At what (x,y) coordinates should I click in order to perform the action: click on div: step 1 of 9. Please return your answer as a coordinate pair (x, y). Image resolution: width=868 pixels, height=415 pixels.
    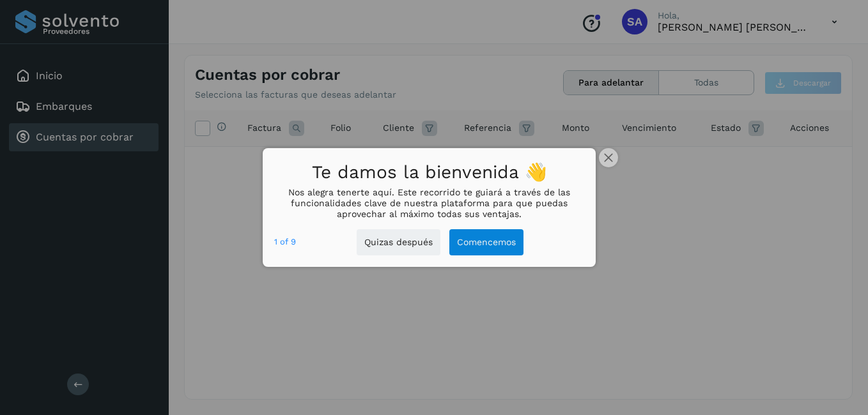
    Looking at the image, I should click on (285, 242).